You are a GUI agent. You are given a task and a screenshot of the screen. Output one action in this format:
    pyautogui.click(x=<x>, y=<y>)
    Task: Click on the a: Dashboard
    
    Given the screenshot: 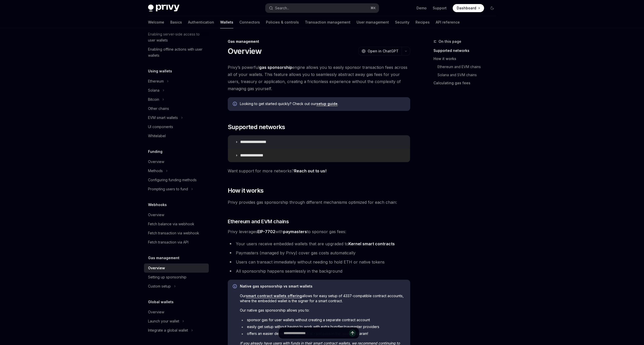 What is the action you would take?
    pyautogui.click(x=468, y=8)
    